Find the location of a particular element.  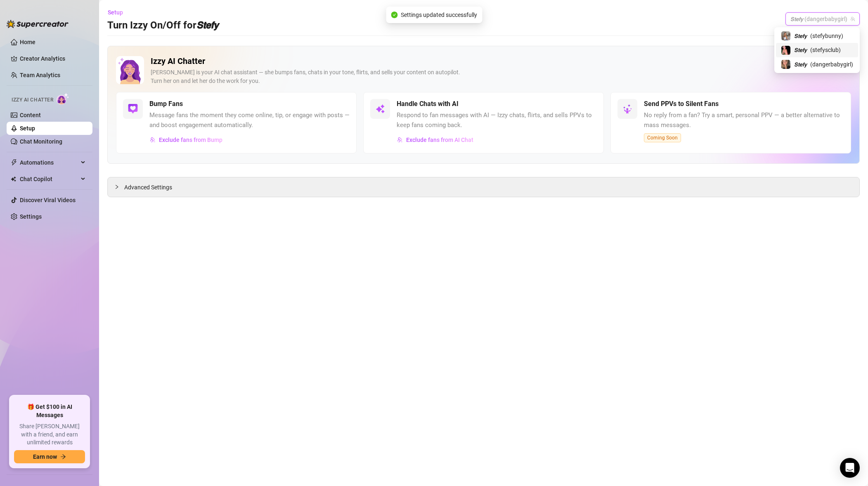

a: Settings is located at coordinates (31, 217).